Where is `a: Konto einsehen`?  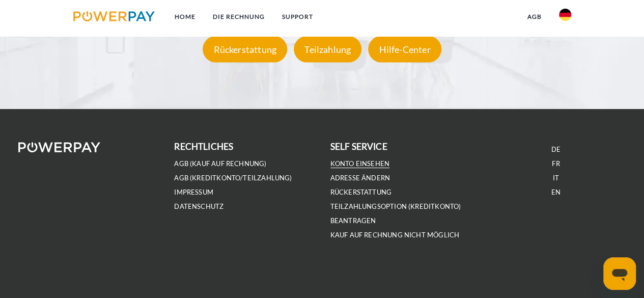
a: Konto einsehen is located at coordinates (360, 163).